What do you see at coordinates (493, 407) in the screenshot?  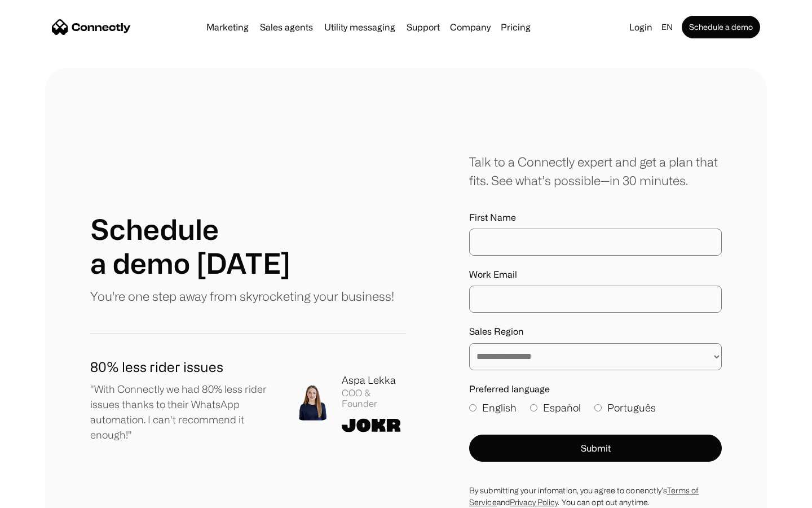 I see `label: English` at bounding box center [493, 407].